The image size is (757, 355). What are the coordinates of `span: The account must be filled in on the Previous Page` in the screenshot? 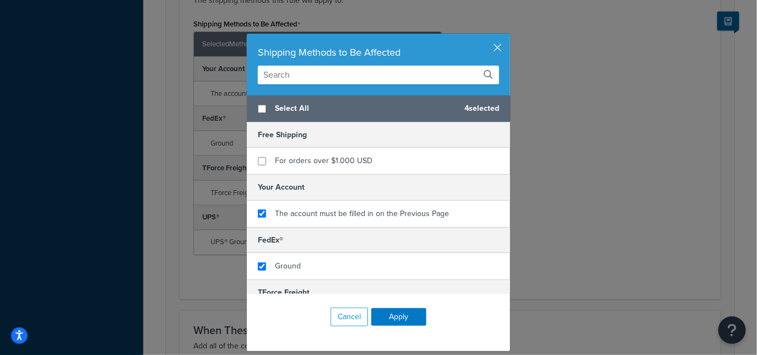 It's located at (362, 213).